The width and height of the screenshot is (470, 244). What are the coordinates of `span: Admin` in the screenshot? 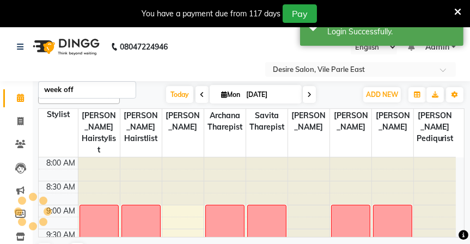 It's located at (438, 47).